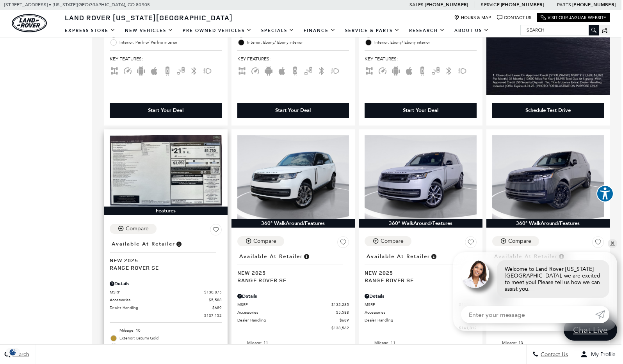  Describe the element at coordinates (213, 316) in the screenshot. I see `span: $137,152` at that location.